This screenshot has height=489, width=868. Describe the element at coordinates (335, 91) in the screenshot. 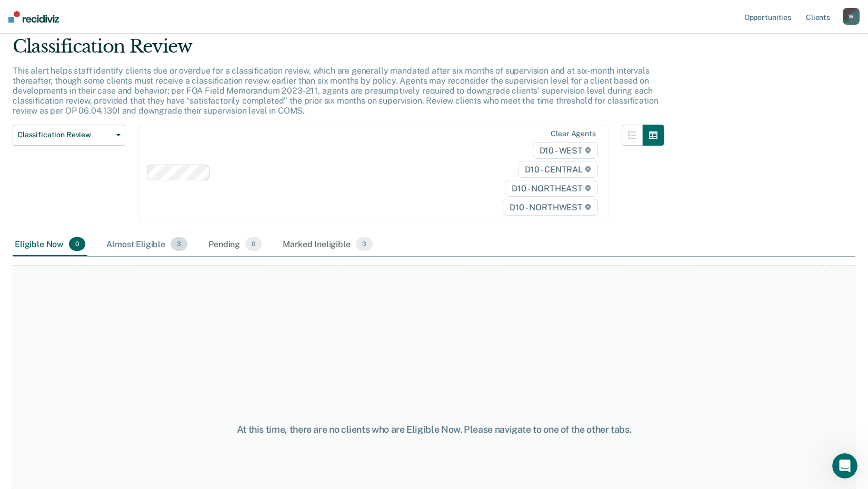

I see `p: This alert helps staff identify clients due or overdue for a classification review, which are gen...` at that location.